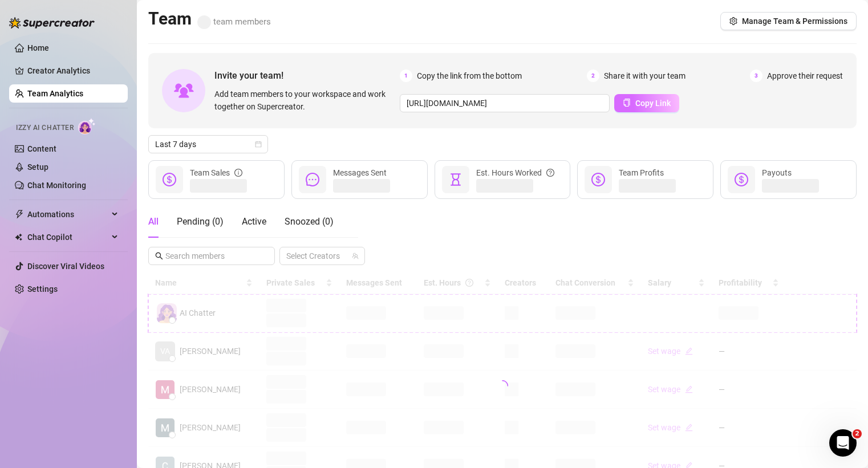 Image resolution: width=868 pixels, height=468 pixels. What do you see at coordinates (42, 149) in the screenshot?
I see `a: Content` at bounding box center [42, 149].